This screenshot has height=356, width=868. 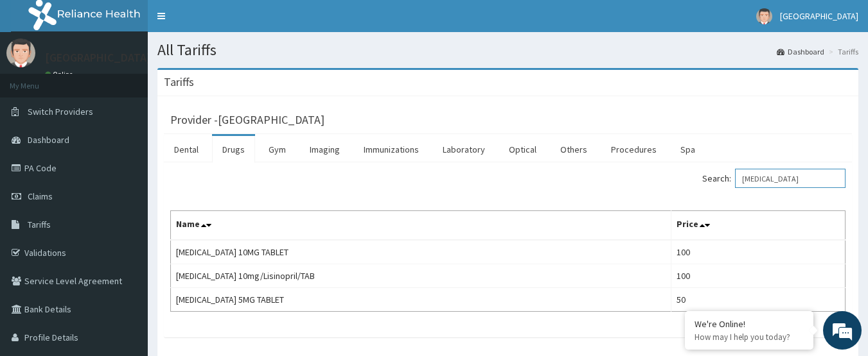 I want to click on label: Search:, so click(x=774, y=178).